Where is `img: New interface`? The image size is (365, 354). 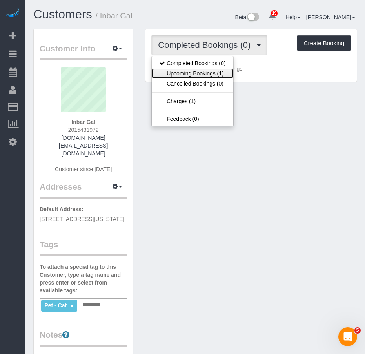 img: New interface is located at coordinates (253, 18).